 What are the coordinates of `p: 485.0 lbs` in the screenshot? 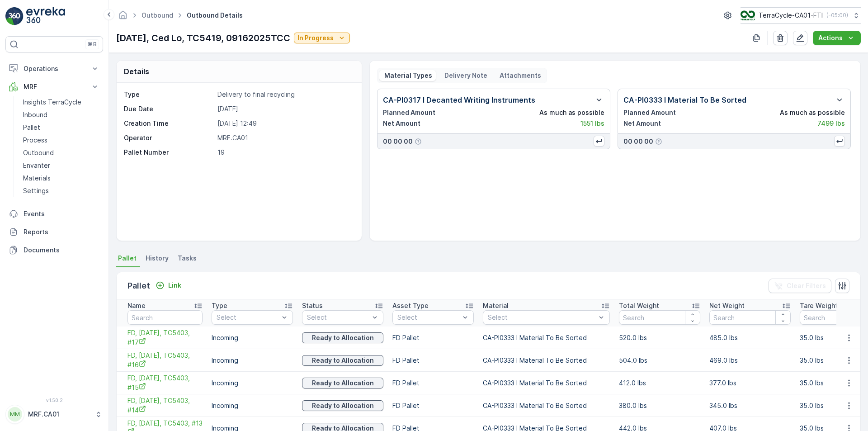 It's located at (750, 338).